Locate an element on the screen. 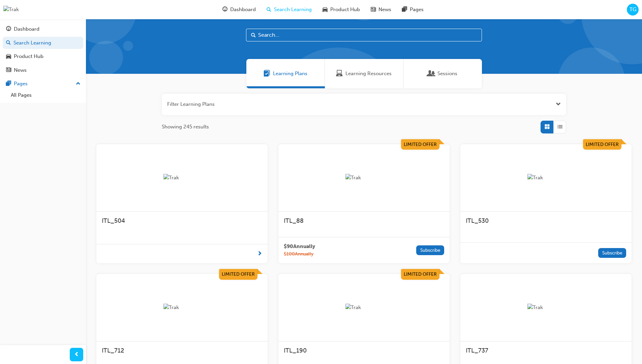 Image resolution: width=642 pixels, height=364 pixels. span: next-icon is located at coordinates (259, 254).